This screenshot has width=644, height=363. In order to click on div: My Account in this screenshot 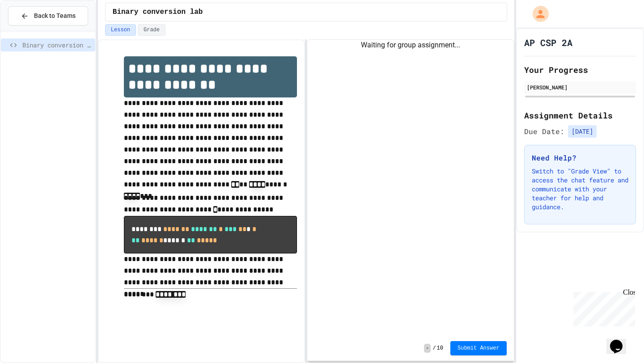, I will do `click(537, 14)`.